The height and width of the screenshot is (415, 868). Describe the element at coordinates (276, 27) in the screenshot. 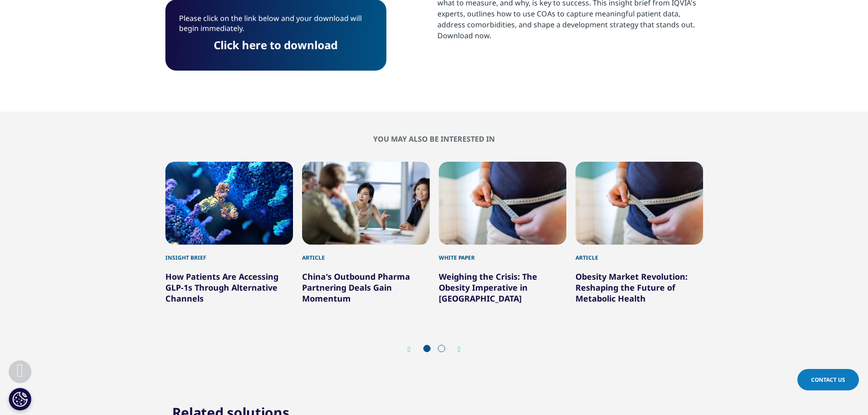

I see `p: Please click on the link below and your download will begin immediately.` at that location.